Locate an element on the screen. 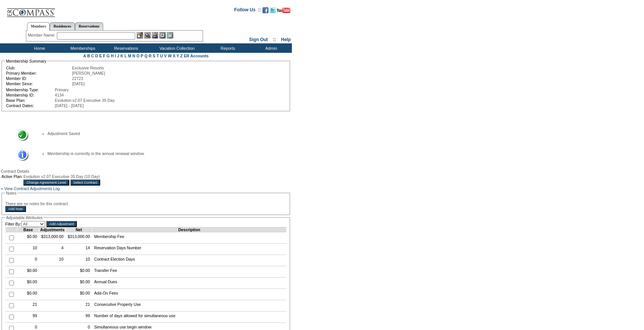 The image size is (644, 330). a: Help is located at coordinates (286, 39).